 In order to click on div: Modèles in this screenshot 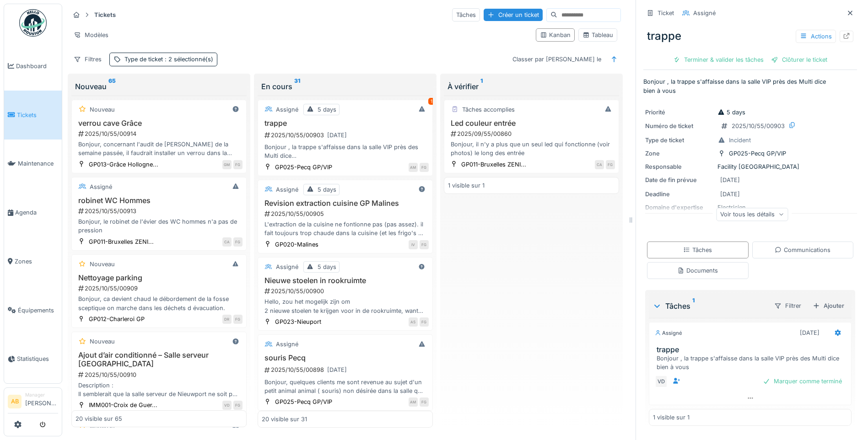, I will do `click(91, 35)`.